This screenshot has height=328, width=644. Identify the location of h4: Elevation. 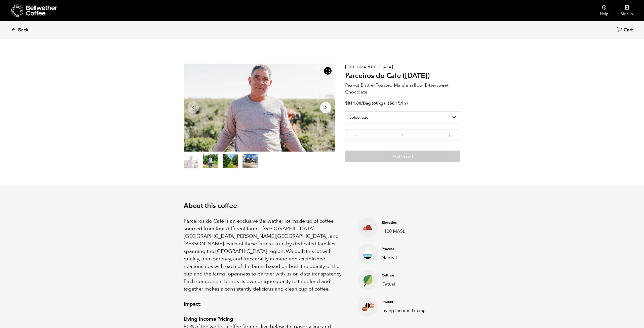
(405, 223).